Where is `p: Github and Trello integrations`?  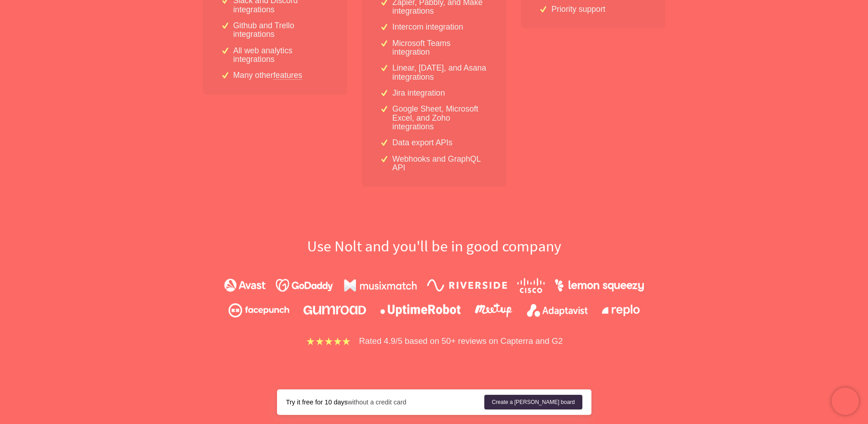
p: Github and Trello integrations is located at coordinates (281, 30).